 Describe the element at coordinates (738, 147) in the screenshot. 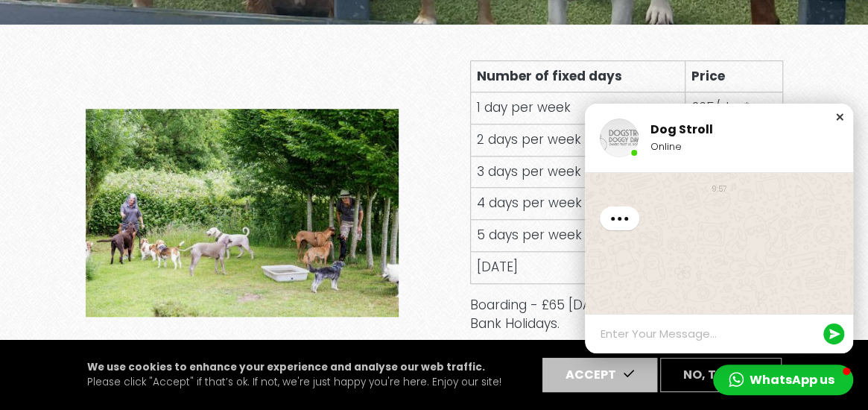

I see `div: Online` at that location.